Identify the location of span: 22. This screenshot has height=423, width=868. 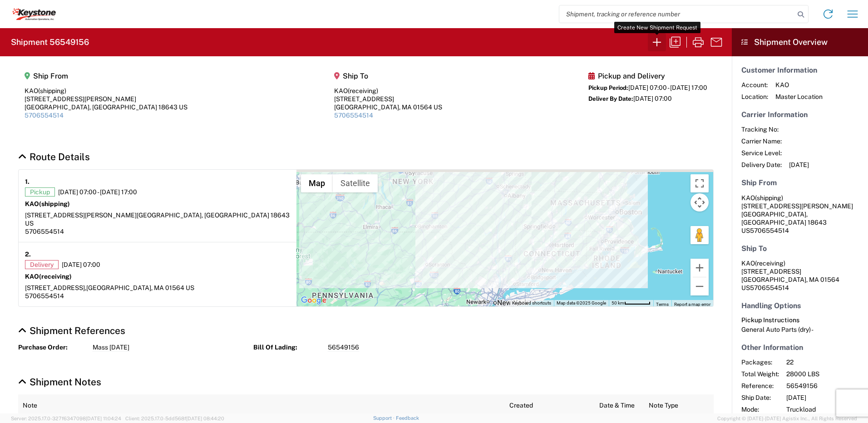
(825, 363).